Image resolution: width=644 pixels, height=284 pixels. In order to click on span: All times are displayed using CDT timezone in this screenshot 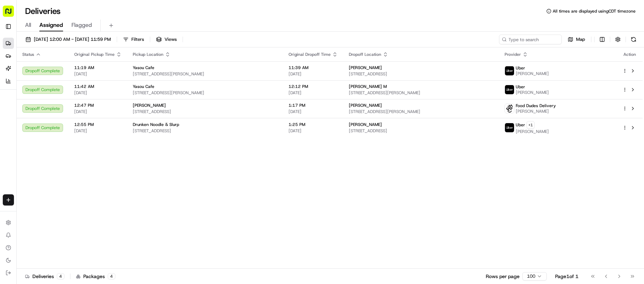, I will do `click(594, 11)`.